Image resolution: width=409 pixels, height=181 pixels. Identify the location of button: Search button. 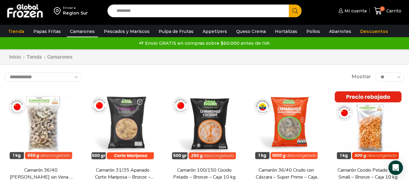
(295, 11).